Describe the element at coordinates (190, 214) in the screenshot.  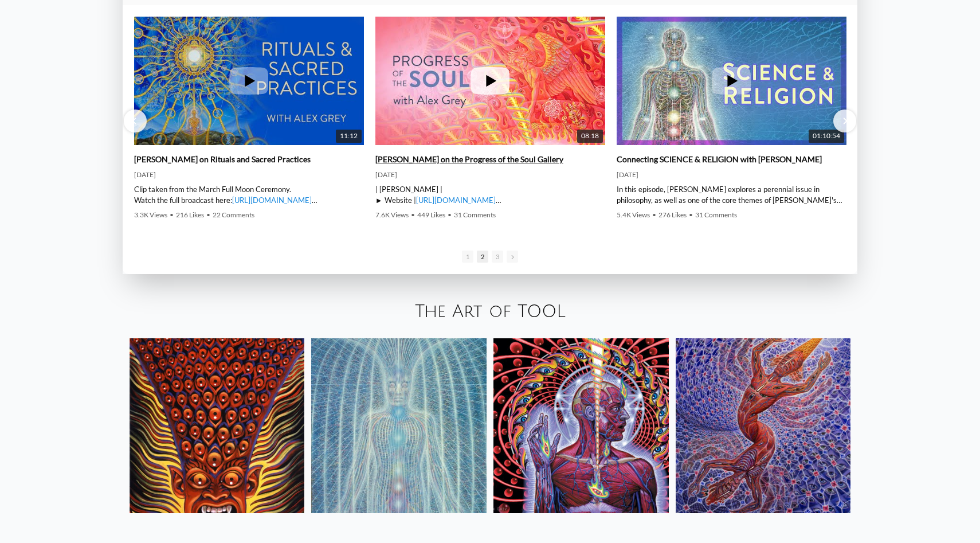
I see `span: 216 Likes` at that location.